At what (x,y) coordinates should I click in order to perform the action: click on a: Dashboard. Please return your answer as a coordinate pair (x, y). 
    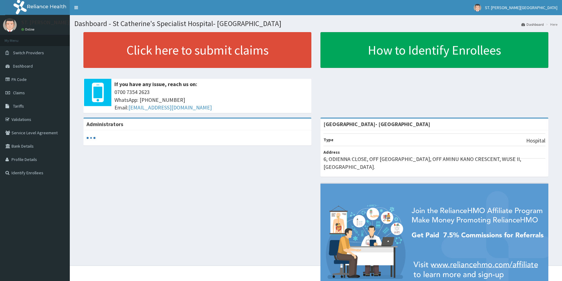
    Looking at the image, I should click on (533, 24).